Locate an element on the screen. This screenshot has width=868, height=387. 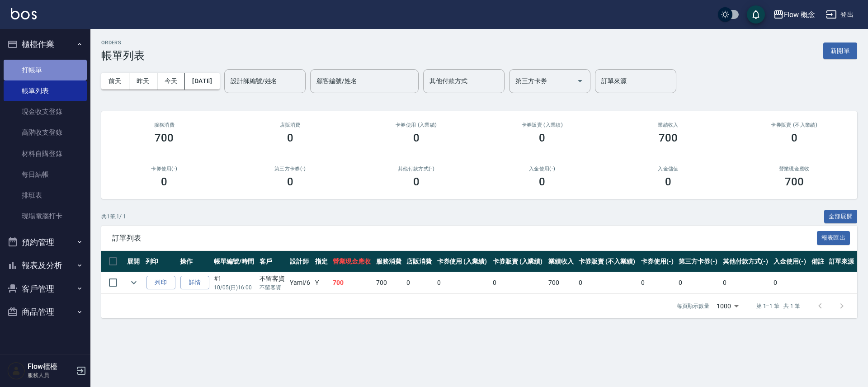
img: Logo is located at coordinates (23, 13).